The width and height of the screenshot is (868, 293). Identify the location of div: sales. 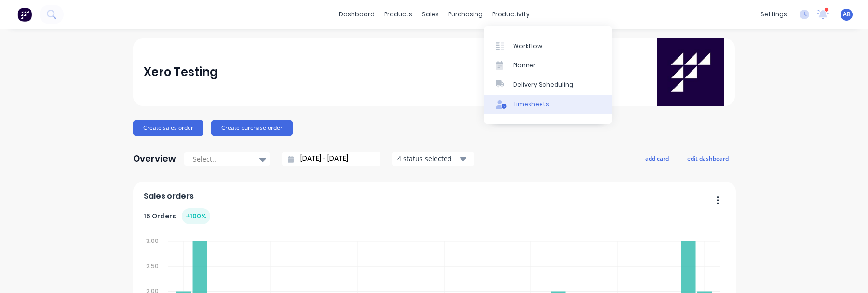
(430, 14).